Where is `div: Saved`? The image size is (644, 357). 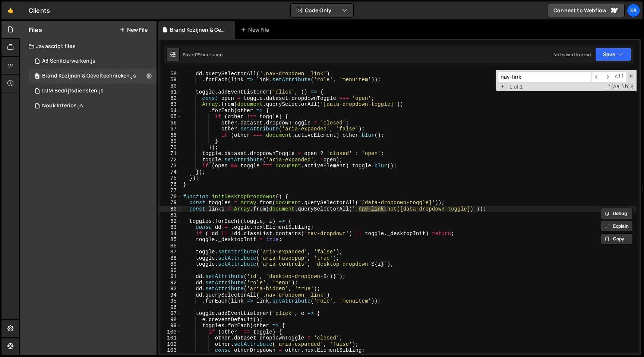
div: Saved is located at coordinates (203, 55).